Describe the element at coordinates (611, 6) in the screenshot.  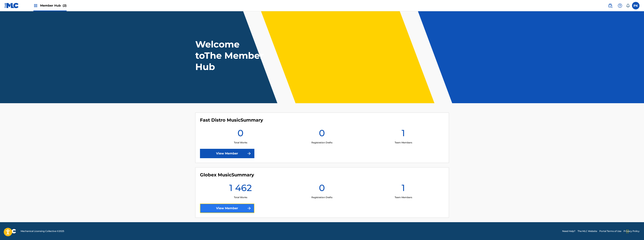
I see `img: search` at that location.